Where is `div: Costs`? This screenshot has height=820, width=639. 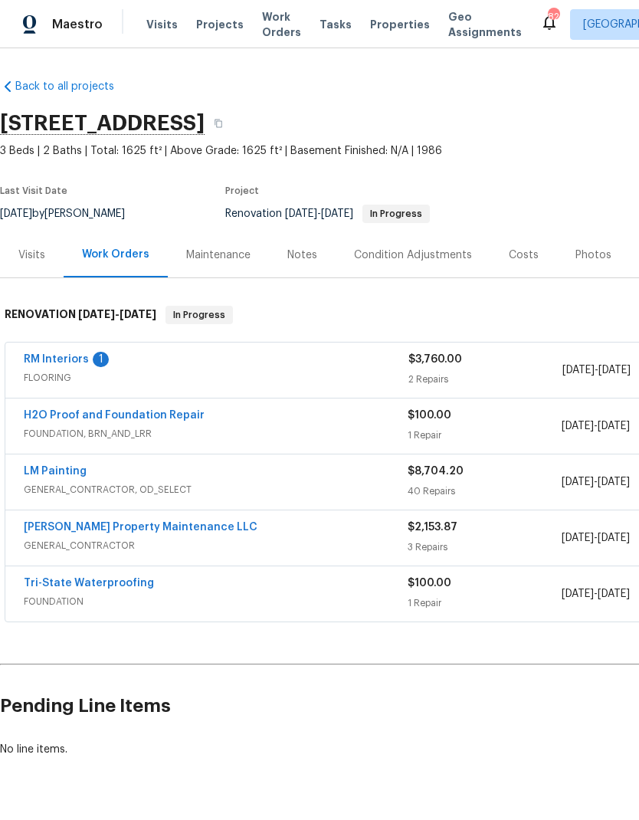 div: Costs is located at coordinates (524, 255).